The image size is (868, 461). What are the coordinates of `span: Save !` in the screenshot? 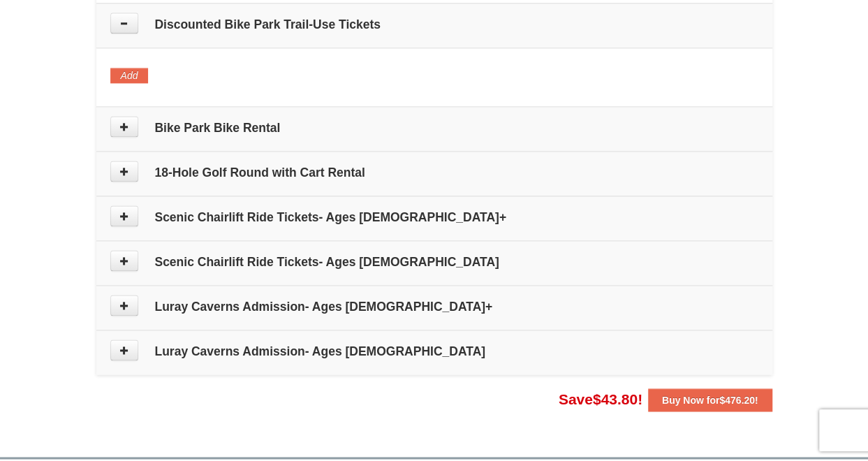 It's located at (600, 398).